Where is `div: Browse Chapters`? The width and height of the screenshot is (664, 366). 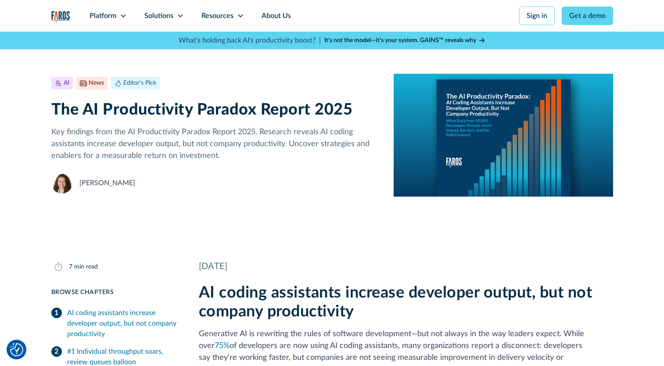 div: Browse Chapters is located at coordinates (115, 292).